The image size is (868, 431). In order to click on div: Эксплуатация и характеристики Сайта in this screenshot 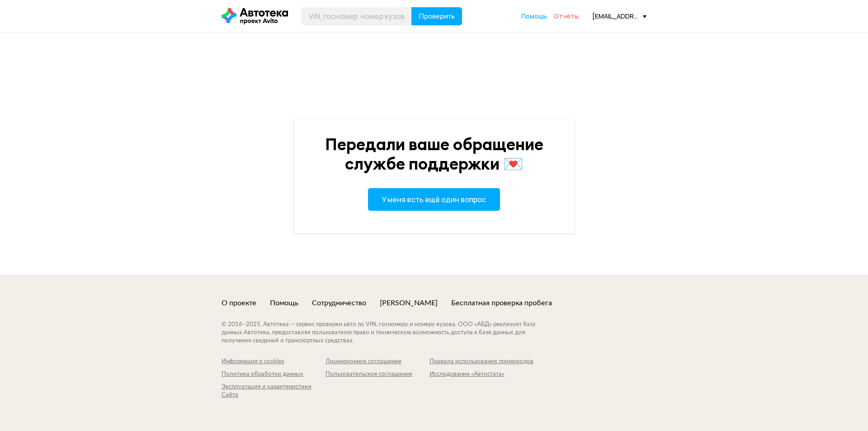, I will do `click(274, 391)`.